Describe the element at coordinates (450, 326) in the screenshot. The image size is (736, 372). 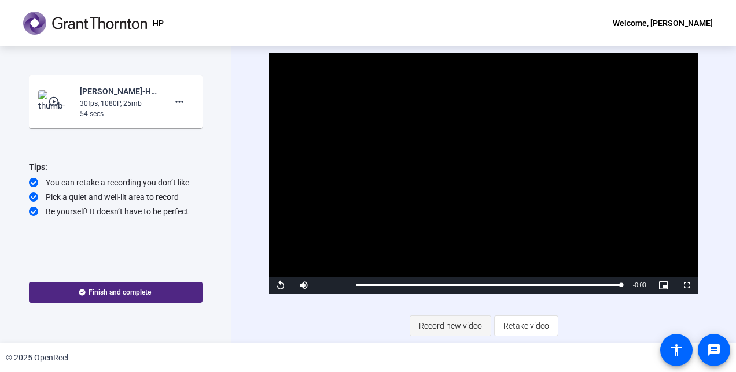
I see `button: Record new video` at that location.